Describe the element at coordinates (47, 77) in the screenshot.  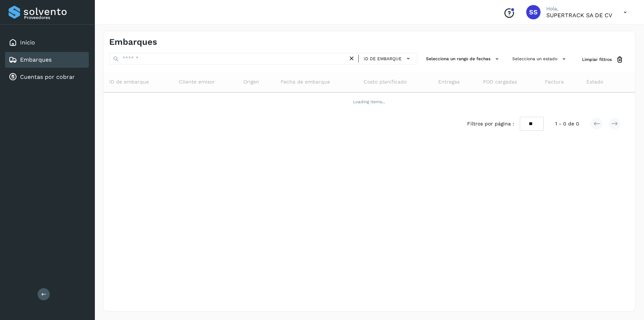
I see `a: Cuentas por cobrar` at that location.